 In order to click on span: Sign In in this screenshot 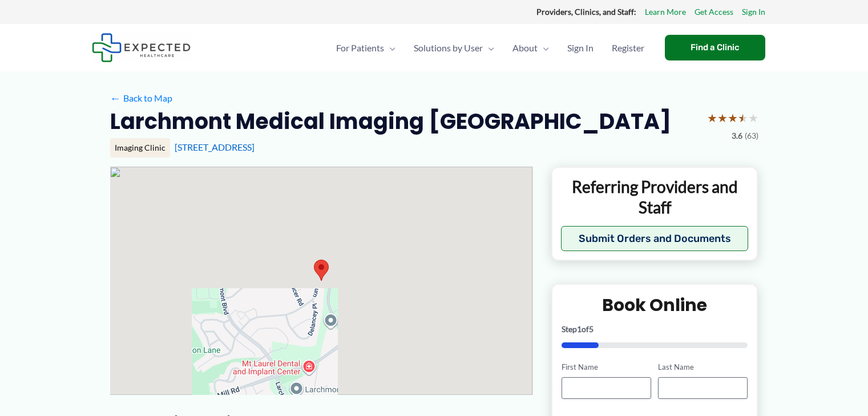, I will do `click(581, 48)`.